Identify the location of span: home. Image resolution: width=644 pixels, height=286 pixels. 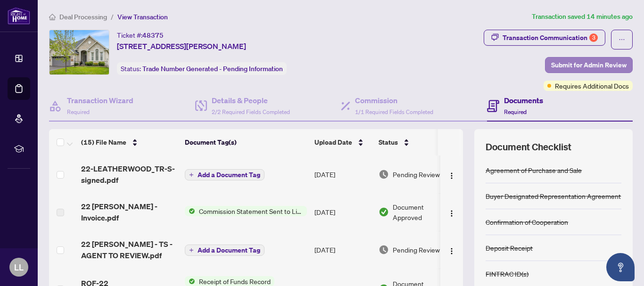
(53, 17).